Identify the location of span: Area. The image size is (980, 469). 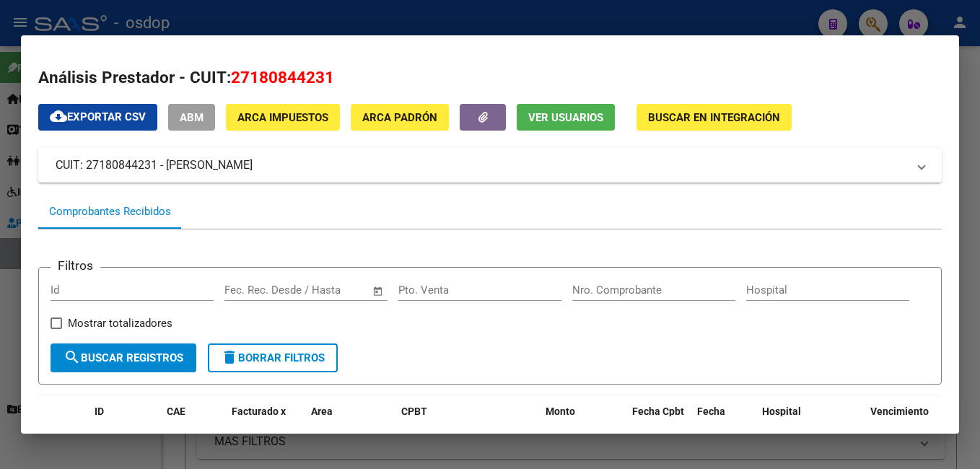
(322, 411).